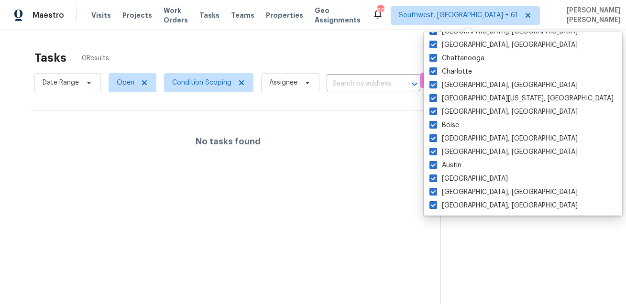 Image resolution: width=626 pixels, height=304 pixels. Describe the element at coordinates (101, 15) in the screenshot. I see `span: Visits` at that location.